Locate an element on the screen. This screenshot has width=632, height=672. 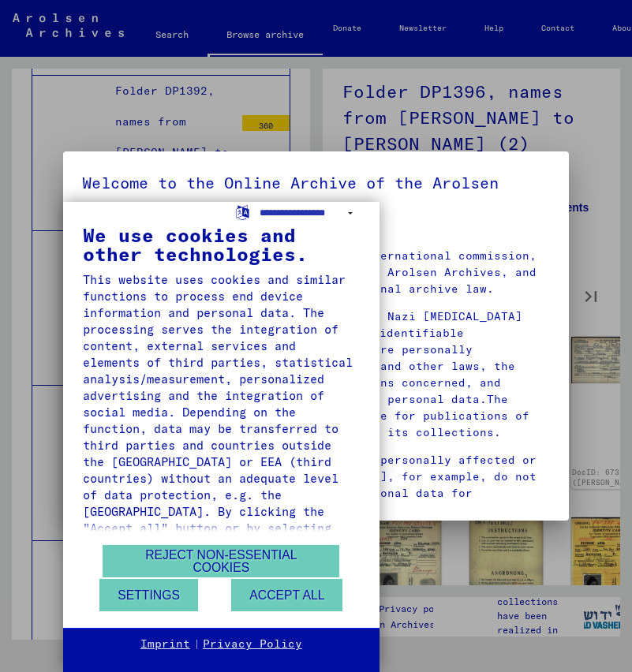
a: Privacy Policy is located at coordinates (253, 645).